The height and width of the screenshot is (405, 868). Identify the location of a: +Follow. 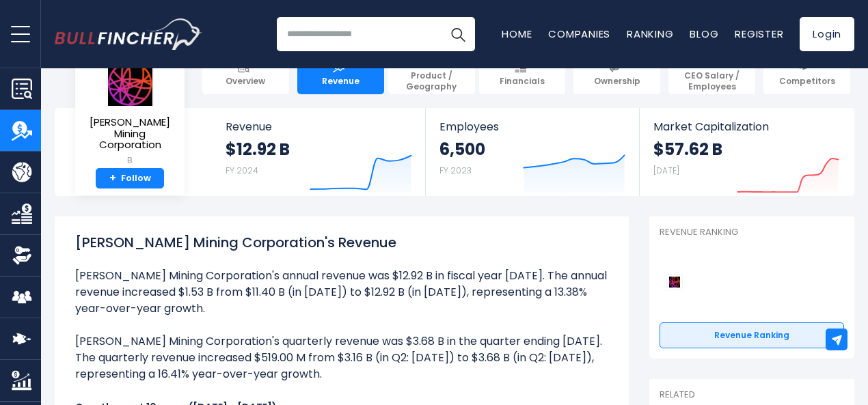
(130, 178).